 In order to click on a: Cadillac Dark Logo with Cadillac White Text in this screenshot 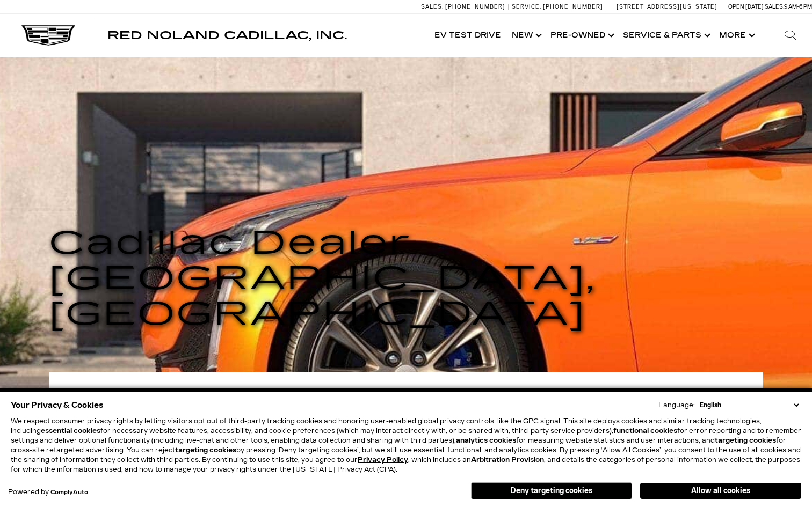, I will do `click(48, 35)`.